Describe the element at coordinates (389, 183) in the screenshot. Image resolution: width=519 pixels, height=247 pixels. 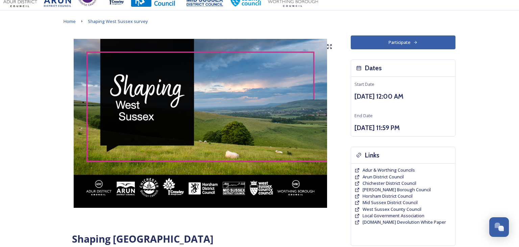
I see `a: Chichester District Council` at that location.